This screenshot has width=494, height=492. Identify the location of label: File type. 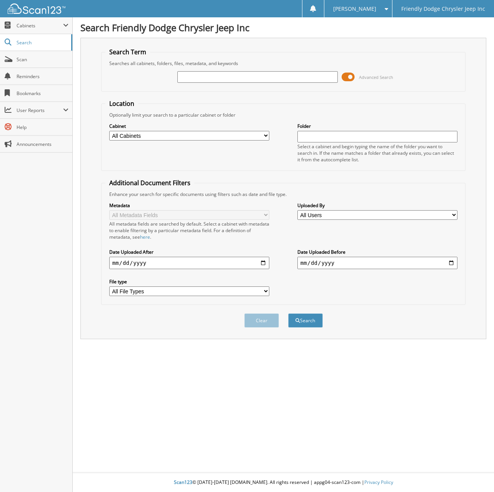
(189, 281).